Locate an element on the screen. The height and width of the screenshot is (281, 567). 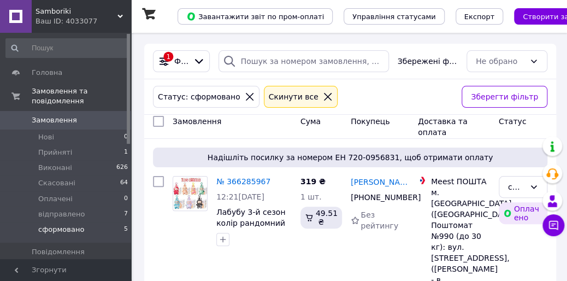
div: сформовано is located at coordinates (516, 187).